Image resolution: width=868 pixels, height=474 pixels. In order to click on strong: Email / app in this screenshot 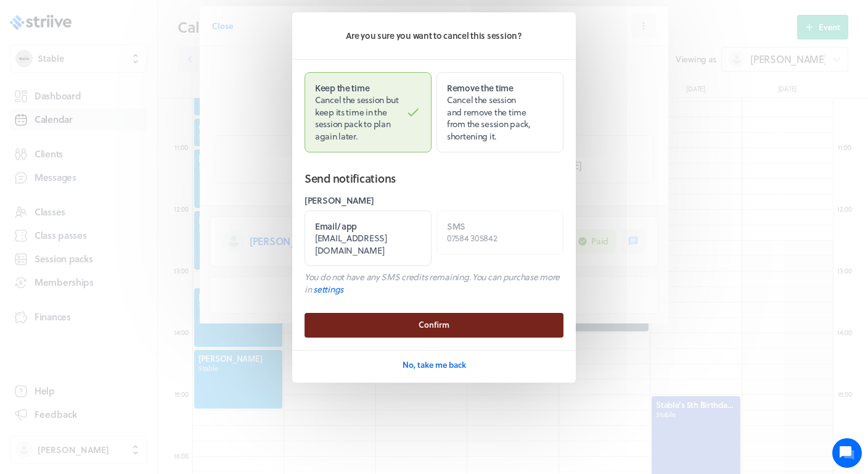, I will do `click(336, 226)`.